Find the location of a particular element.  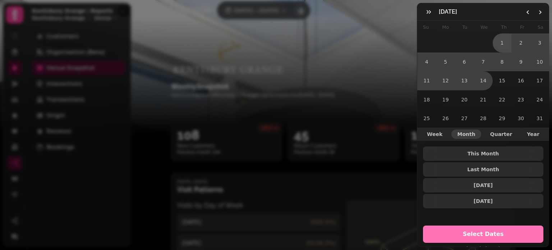

button: Tuesday, May 27th, 2025 is located at coordinates (464, 118).